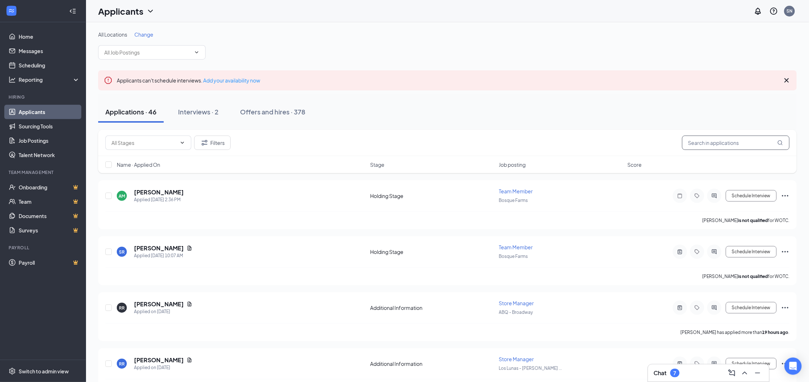 Image resolution: width=809 pixels, height=382 pixels. Describe the element at coordinates (49, 155) in the screenshot. I see `a: Talent Network` at that location.